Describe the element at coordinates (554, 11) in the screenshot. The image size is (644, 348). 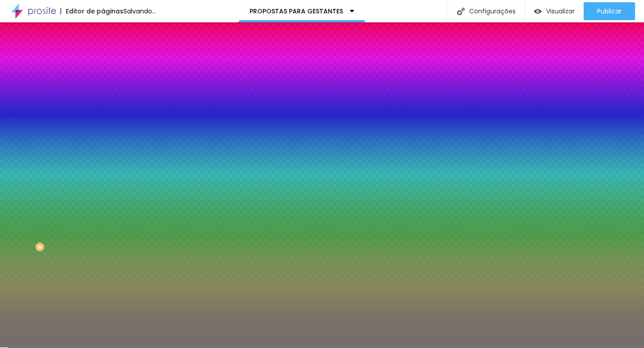
I see `button: Visualizar` at that location.